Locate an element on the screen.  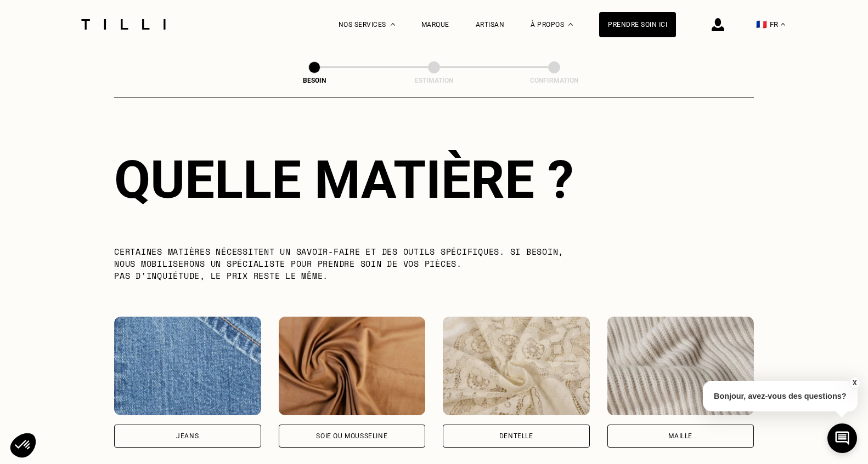
div: Jeans is located at coordinates (187, 436).